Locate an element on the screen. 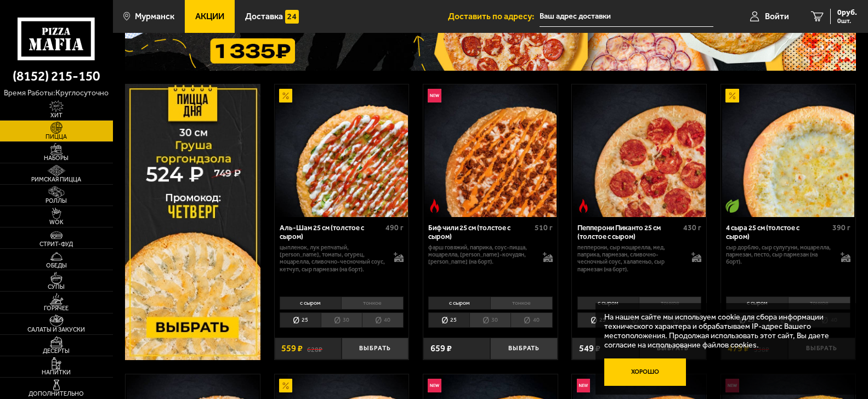 Image resolution: width=868 pixels, height=399 pixels. span: 559 ₽ is located at coordinates (292, 348).